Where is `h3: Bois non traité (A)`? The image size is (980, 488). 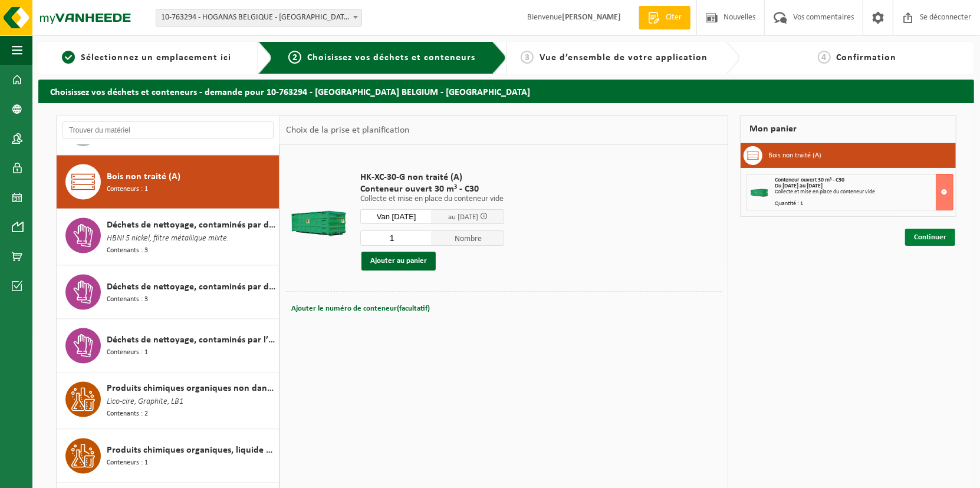 h3: Bois non traité (A) is located at coordinates (795, 156).